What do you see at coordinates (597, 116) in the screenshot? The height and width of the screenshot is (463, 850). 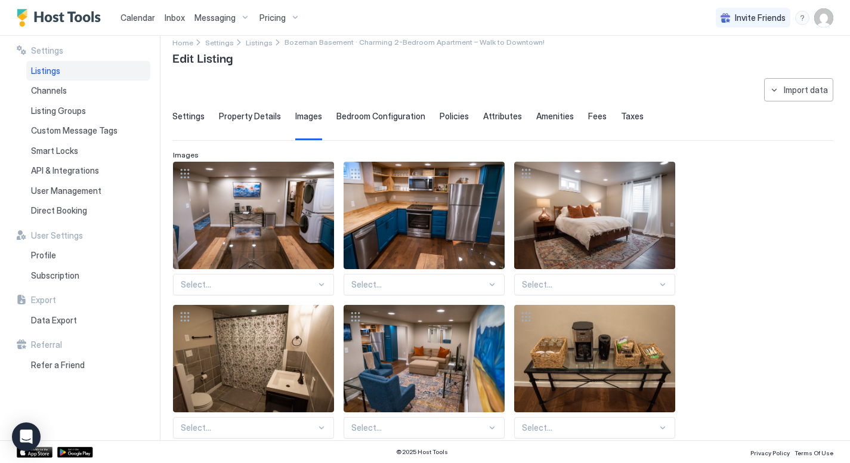 I see `span: Fees` at bounding box center [597, 116].